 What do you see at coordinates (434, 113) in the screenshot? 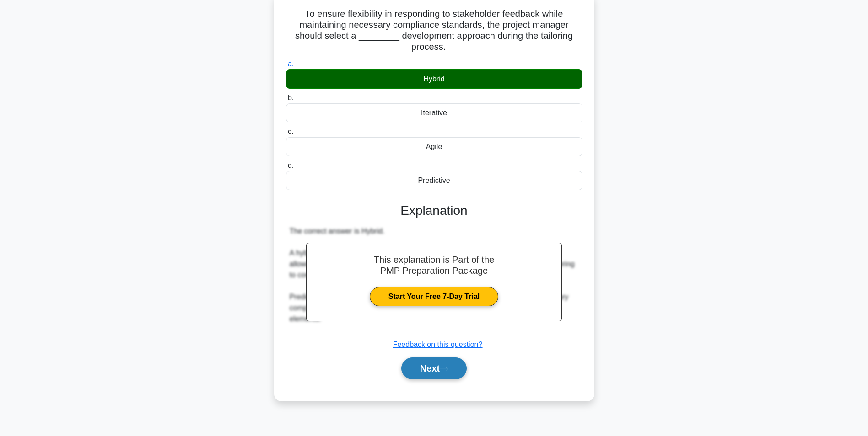
I see `div: Iterative` at bounding box center [434, 113].